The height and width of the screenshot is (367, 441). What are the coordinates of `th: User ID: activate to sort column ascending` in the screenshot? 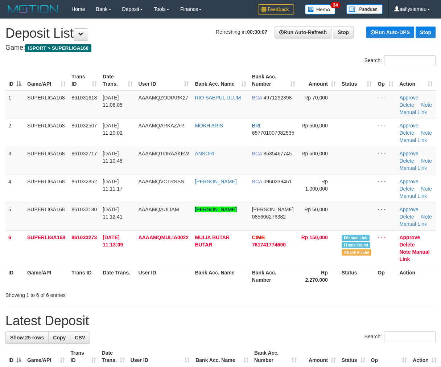 It's located at (160, 356).